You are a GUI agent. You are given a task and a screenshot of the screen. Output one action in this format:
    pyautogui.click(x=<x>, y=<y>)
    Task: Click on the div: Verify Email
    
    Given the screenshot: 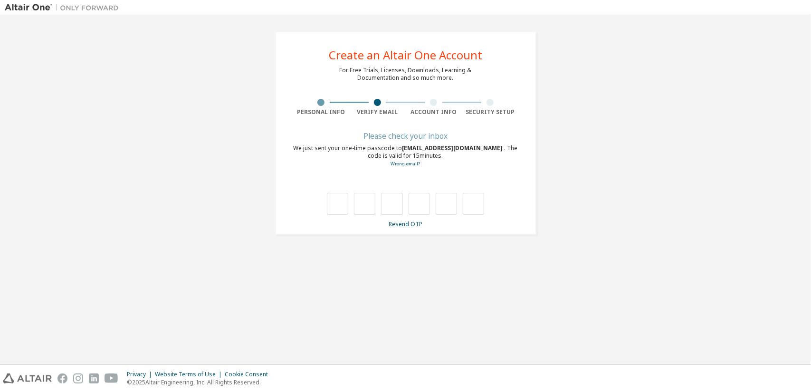 What is the action you would take?
    pyautogui.click(x=377, y=112)
    